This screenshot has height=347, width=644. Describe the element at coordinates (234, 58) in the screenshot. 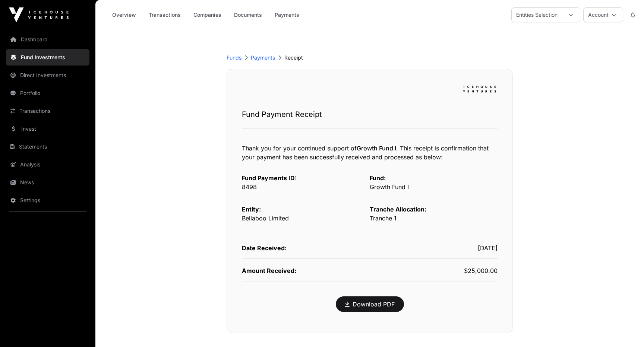

I see `a: Funds` at that location.